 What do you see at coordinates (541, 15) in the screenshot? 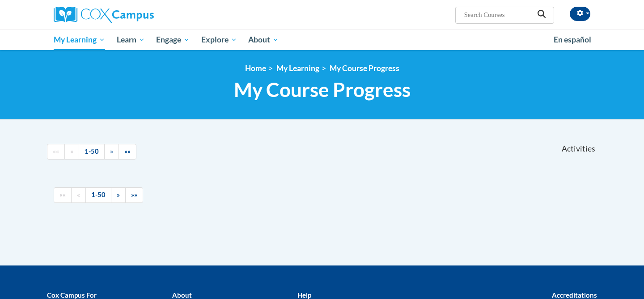
I see `button: Search` at bounding box center [541, 15].